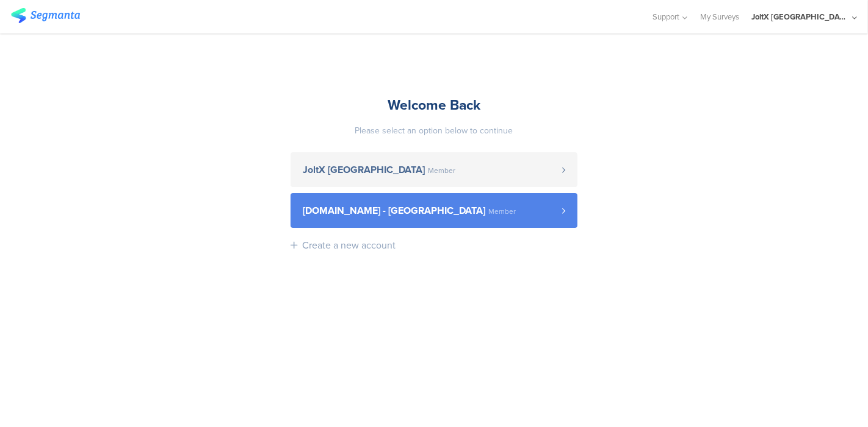 Image resolution: width=868 pixels, height=427 pixels. Describe the element at coordinates (348, 245) in the screenshot. I see `div: Create a new account` at that location.